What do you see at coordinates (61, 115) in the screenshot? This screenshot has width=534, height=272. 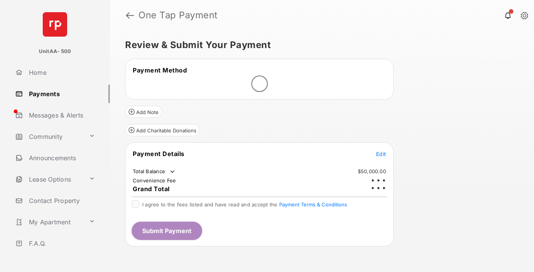 I see `a: Messages & Alerts` at bounding box center [61, 115].